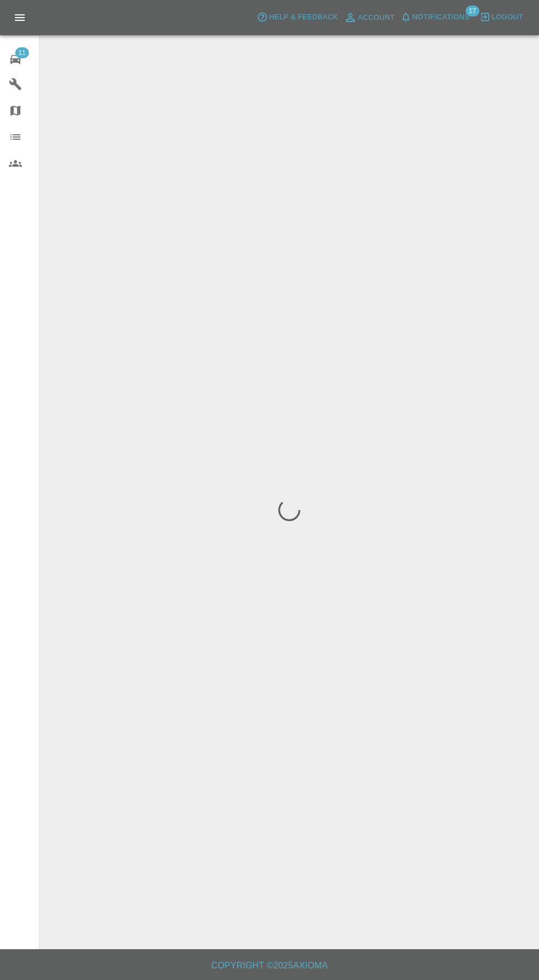 This screenshot has width=539, height=980. What do you see at coordinates (435, 17) in the screenshot?
I see `button: Notifications` at bounding box center [435, 17].